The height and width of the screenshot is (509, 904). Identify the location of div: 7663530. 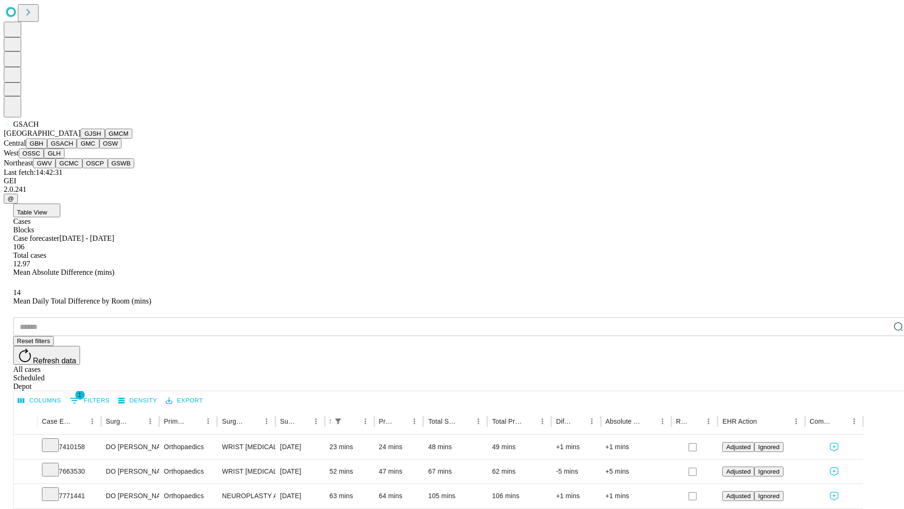
(69, 471).